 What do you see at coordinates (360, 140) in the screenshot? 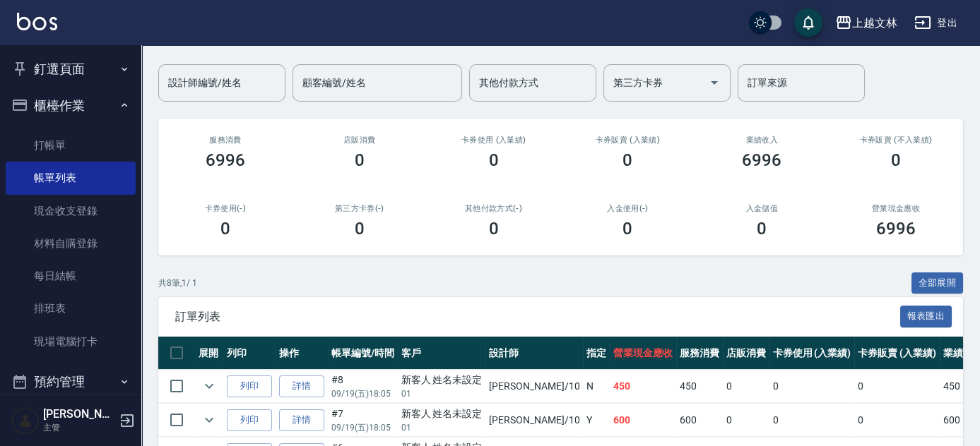
I see `h2: 店販消費` at bounding box center [360, 140].